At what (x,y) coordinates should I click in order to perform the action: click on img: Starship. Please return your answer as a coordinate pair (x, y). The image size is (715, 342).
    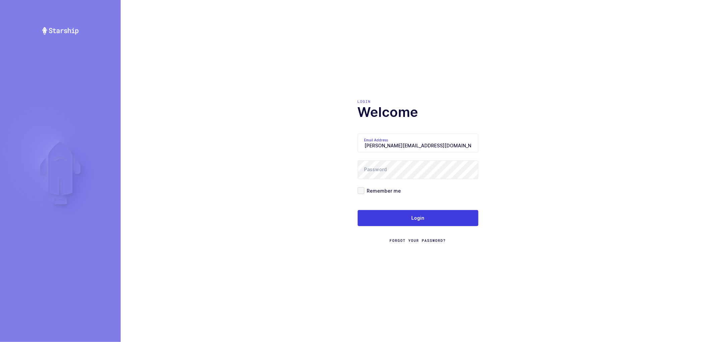
    Looking at the image, I should click on (60, 31).